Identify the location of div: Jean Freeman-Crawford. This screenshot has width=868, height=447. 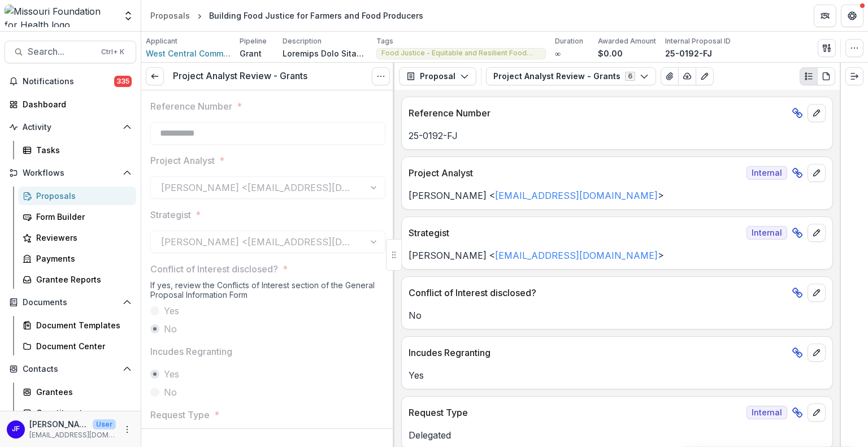
(16, 429).